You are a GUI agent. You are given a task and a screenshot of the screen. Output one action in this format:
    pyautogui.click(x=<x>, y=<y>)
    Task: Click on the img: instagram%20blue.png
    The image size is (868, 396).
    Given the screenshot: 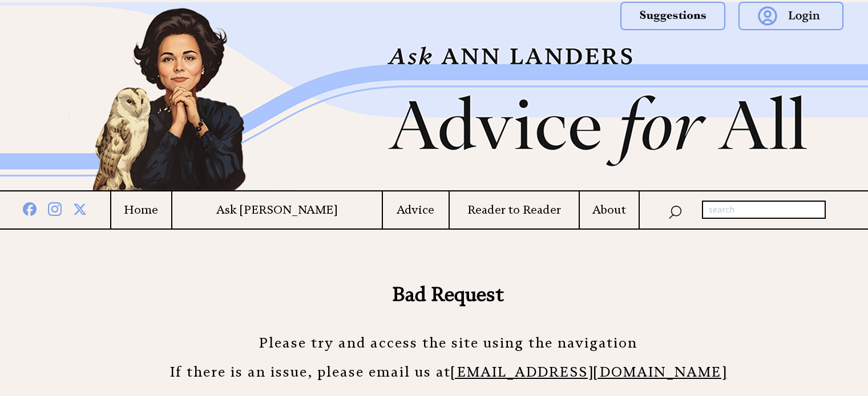 What is the action you would take?
    pyautogui.click(x=55, y=208)
    